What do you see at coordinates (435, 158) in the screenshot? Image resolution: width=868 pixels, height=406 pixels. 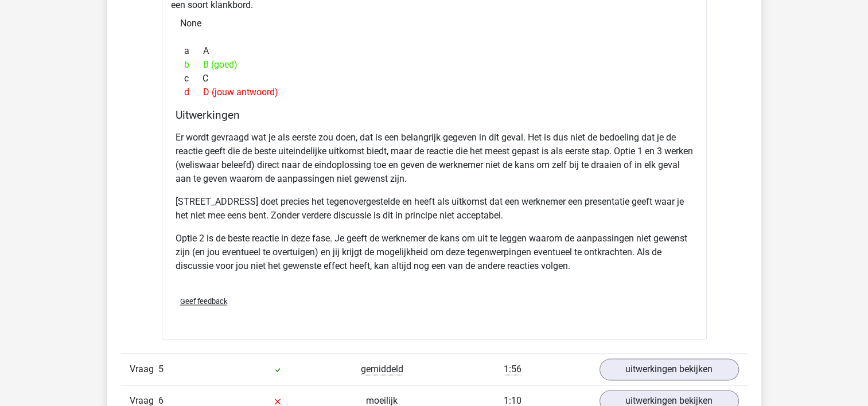 I see `p: Er wordt gevraagd wat je als eerste zou doen, dat is een belangrijk gegeven in dit geval. Het is ...` at bounding box center [435, 158].